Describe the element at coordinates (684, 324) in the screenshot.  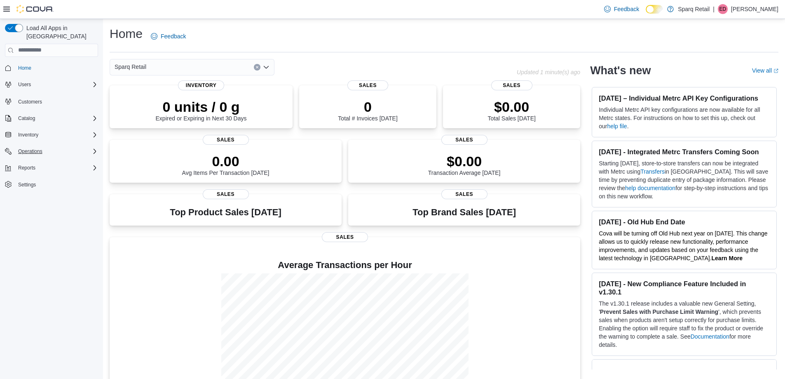
I see `p: The v1.30.1 release includes a valuable new General Setting, ' ', which prevents sales when produ...` at that location.